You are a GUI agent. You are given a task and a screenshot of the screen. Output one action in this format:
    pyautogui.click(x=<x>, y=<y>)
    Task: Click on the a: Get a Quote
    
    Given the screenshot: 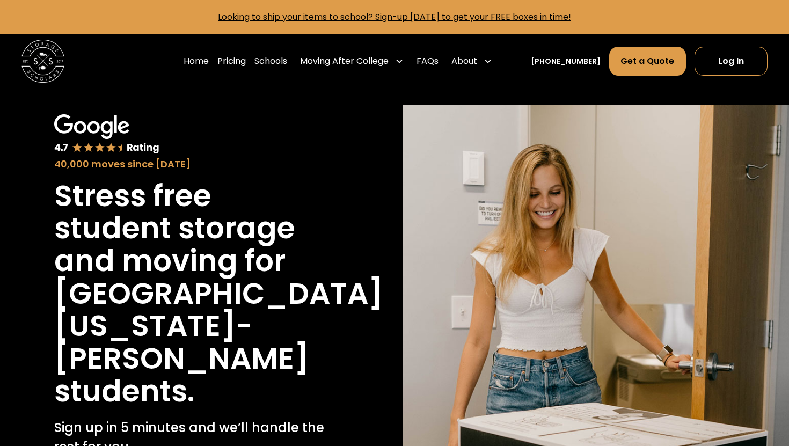 What is the action you would take?
    pyautogui.click(x=647, y=61)
    